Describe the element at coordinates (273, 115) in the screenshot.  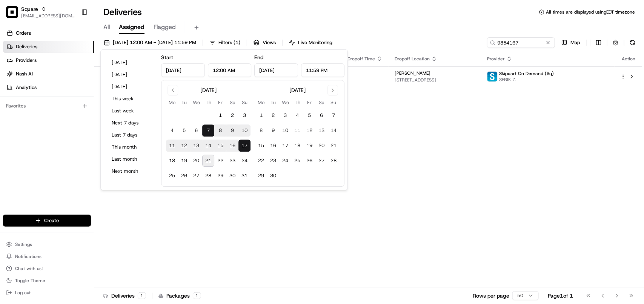
I see `button: 2` at that location.